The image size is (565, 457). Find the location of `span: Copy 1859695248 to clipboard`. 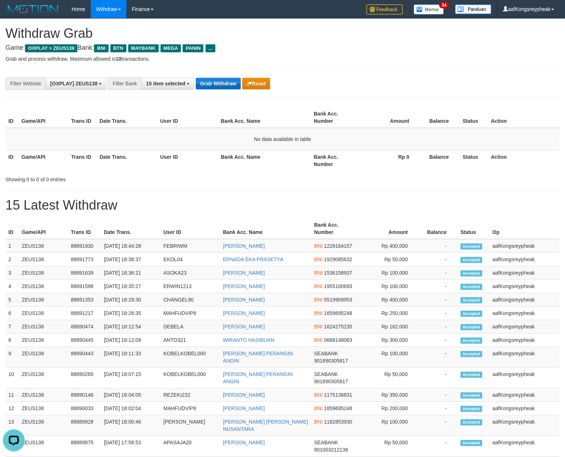

span: Copy 1859695248 to clipboard is located at coordinates (338, 313).